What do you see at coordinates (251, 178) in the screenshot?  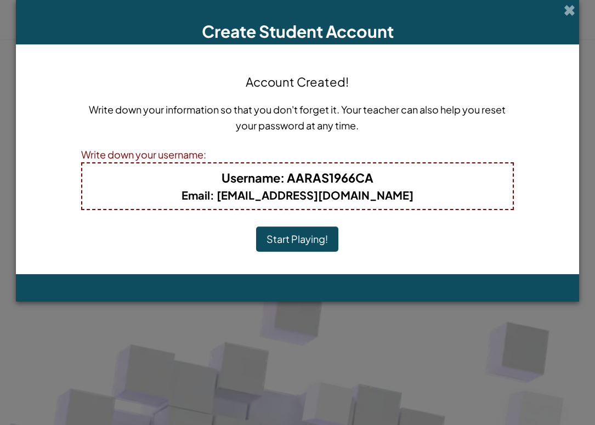 I see `span: Username` at bounding box center [251, 178].